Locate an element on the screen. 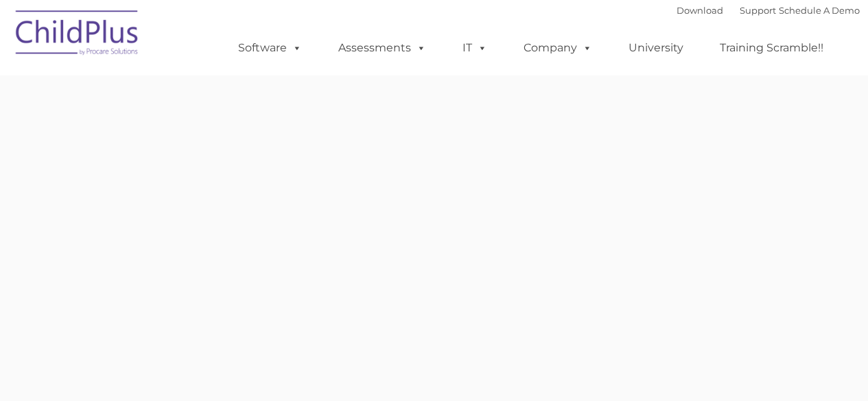 This screenshot has height=401, width=868. a: Assessments is located at coordinates (382, 48).